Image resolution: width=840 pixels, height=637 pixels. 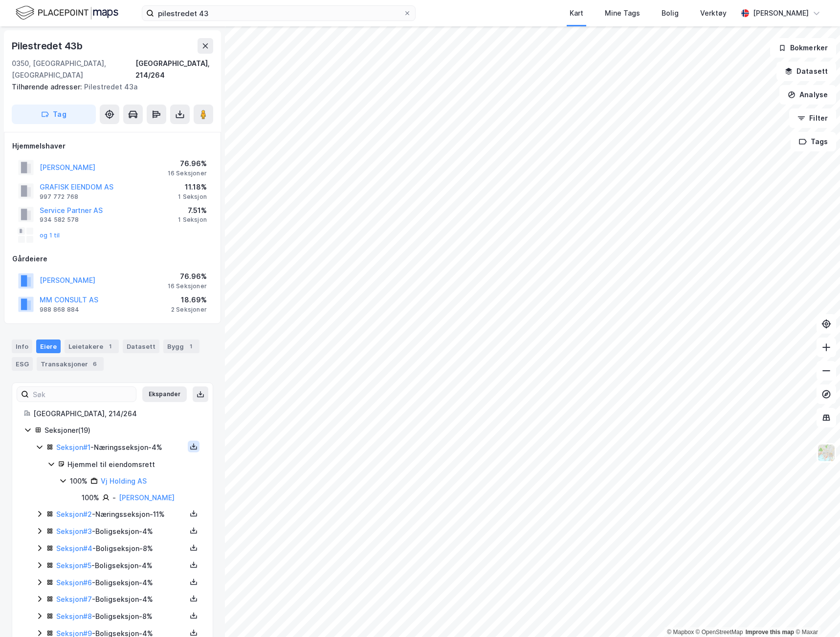 I want to click on div: Info, so click(x=22, y=346).